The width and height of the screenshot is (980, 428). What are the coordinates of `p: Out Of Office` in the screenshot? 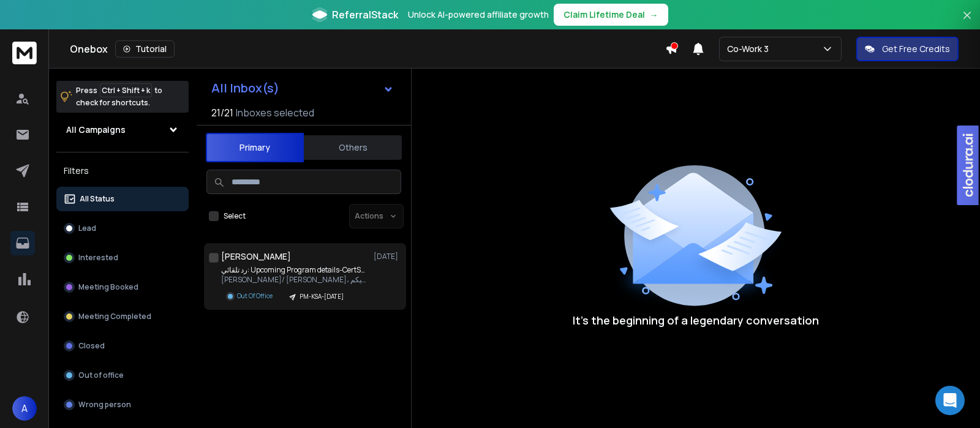 It's located at (255, 295).